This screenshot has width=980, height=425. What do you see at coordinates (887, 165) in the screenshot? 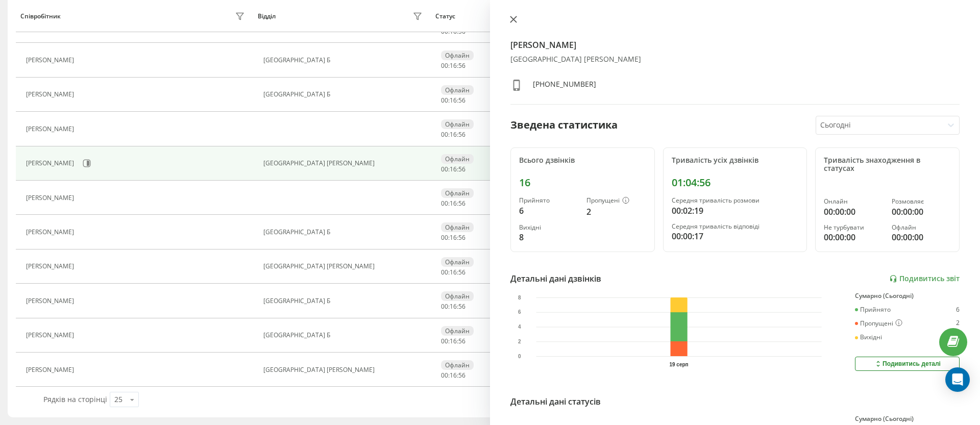
I see `div: Тривалість знаходження в статусах` at bounding box center [887, 165].